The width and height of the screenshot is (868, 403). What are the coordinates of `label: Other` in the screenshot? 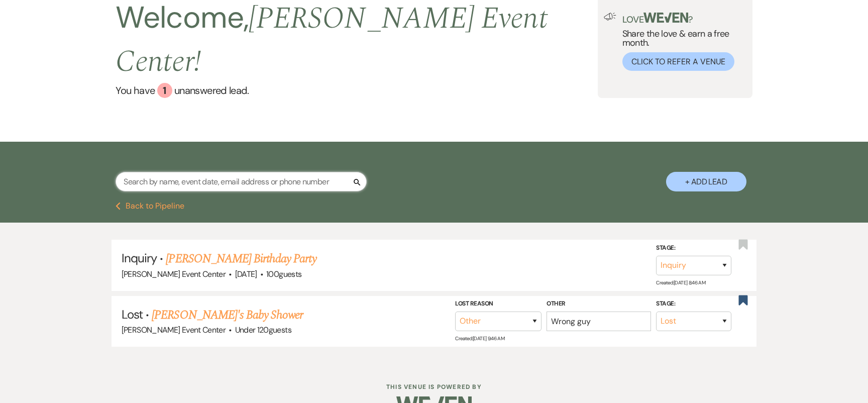 It's located at (599, 304).